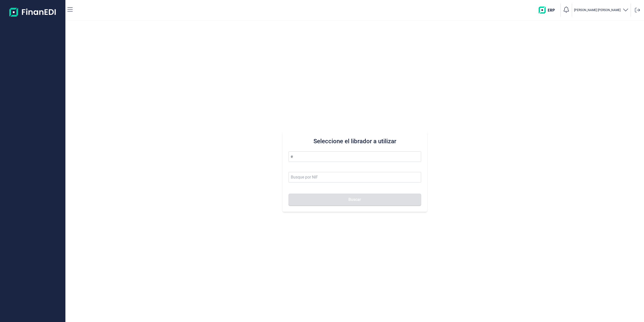 Image resolution: width=644 pixels, height=322 pixels. Describe the element at coordinates (355, 141) in the screenshot. I see `h3: Seleccione el librador a utilizar` at that location.